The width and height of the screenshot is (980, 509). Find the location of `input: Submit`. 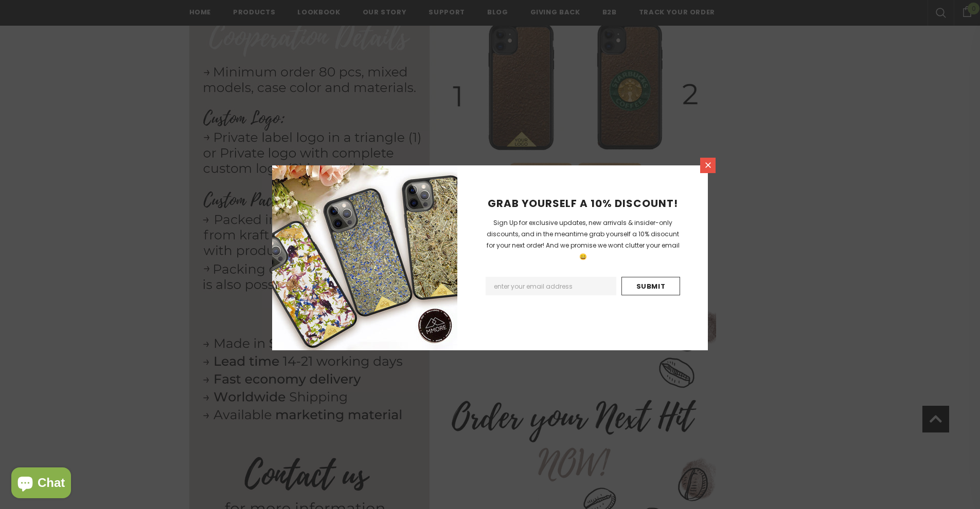

input: Submit is located at coordinates (651, 286).